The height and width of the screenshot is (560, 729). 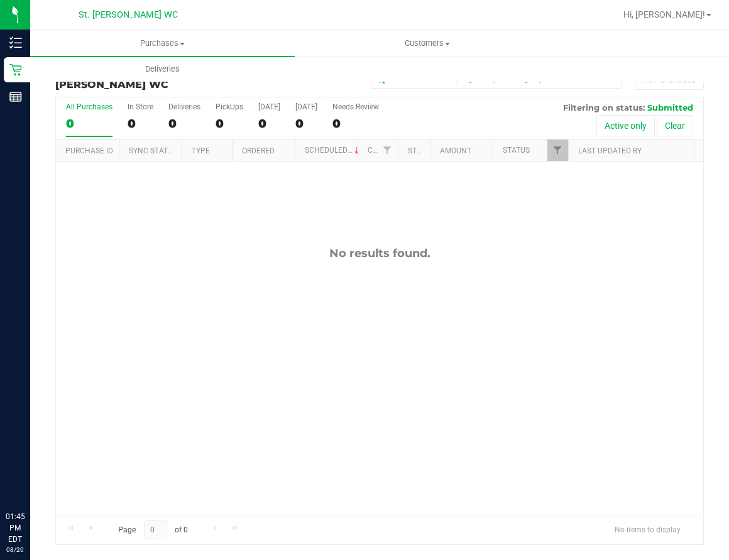 I want to click on span: Purchases, so click(x=162, y=43).